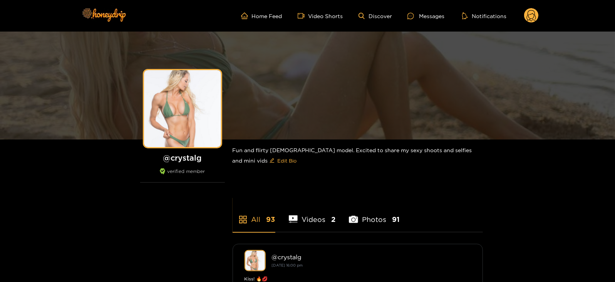 This screenshot has height=282, width=615. Describe the element at coordinates (254, 214) in the screenshot. I see `li: All` at that location.